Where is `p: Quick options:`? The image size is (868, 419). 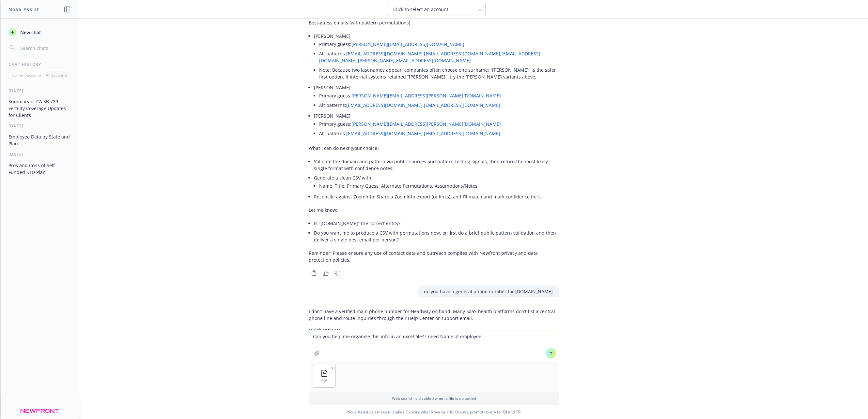
p: Quick options: is located at coordinates (434, 330).